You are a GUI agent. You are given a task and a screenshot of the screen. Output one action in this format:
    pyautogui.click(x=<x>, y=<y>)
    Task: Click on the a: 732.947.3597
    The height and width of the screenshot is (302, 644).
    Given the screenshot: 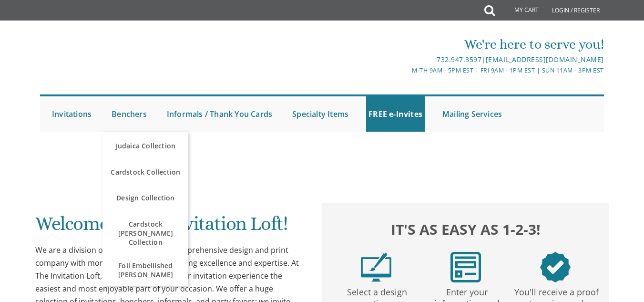 What is the action you would take?
    pyautogui.click(x=459, y=59)
    